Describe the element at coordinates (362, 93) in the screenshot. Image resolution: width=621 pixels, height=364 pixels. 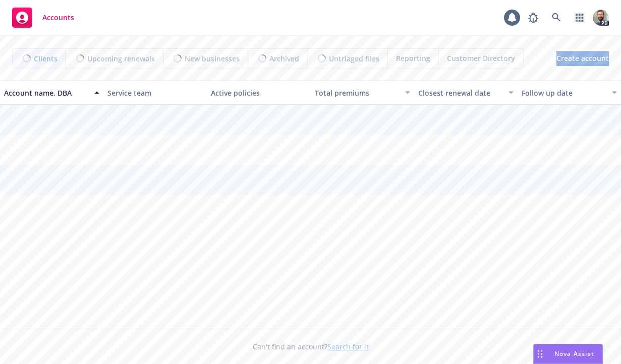
I see `button: Total premiums` at that location.